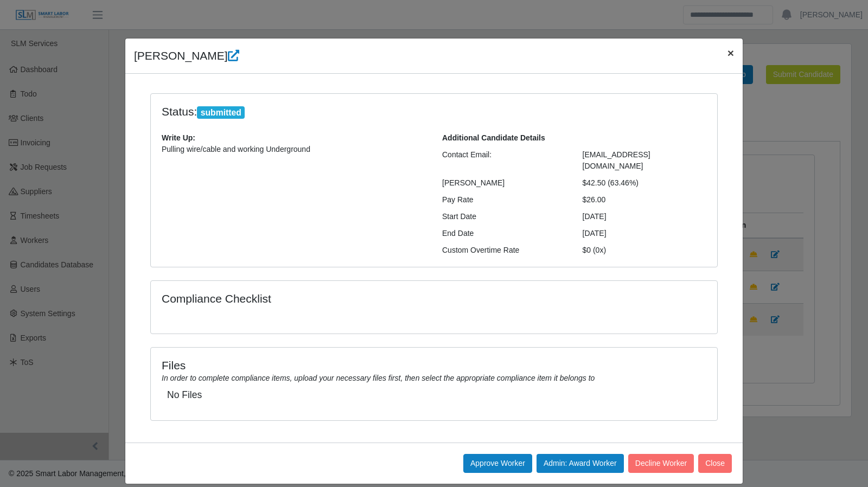  Describe the element at coordinates (364, 111) in the screenshot. I see `h4: Status:` at that location.